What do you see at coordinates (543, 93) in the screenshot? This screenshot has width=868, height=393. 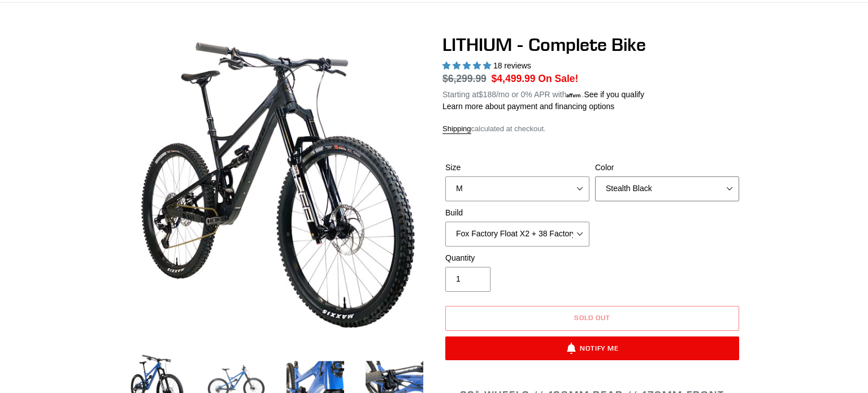 I see `p: Starting at /mo or 0% APR with .` at bounding box center [543, 93].